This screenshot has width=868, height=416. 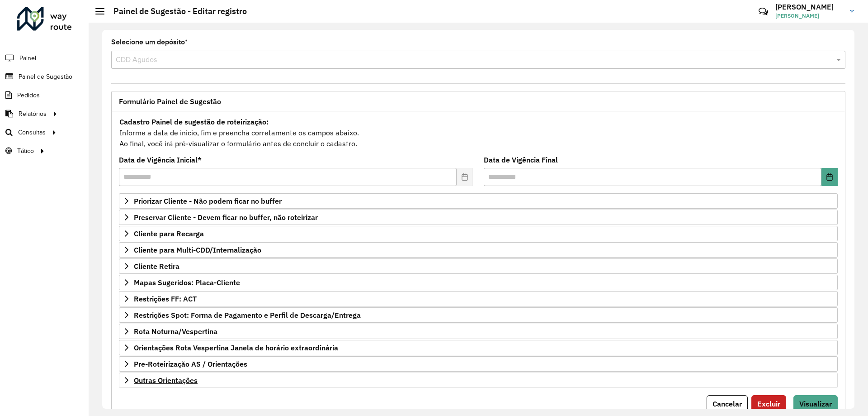 What do you see at coordinates (247, 315) in the screenshot?
I see `span: Restrições Spot: Forma de Pagamento e Perfil de Descarga/Entrega` at bounding box center [247, 315].